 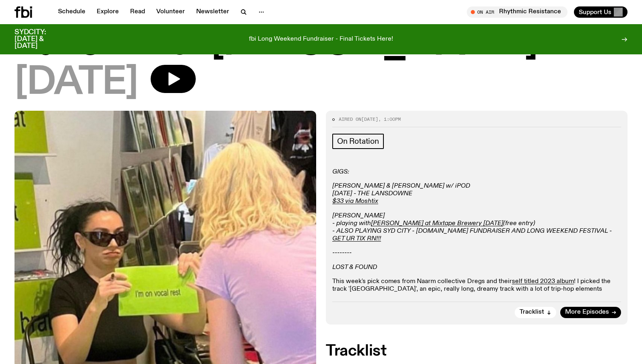 What do you see at coordinates (350, 119) in the screenshot?
I see `span: Aired on` at bounding box center [350, 119].